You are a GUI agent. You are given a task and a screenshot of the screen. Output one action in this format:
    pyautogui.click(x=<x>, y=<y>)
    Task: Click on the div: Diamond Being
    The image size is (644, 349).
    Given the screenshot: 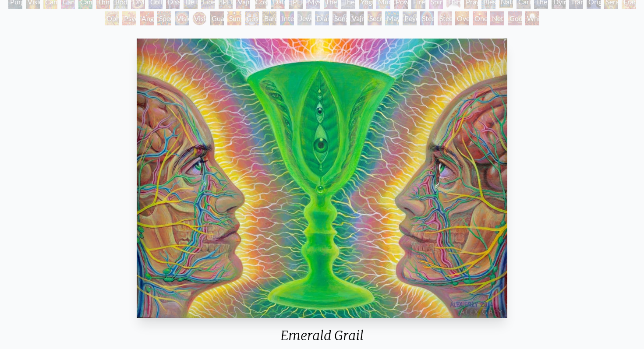 What is the action you would take?
    pyautogui.click(x=322, y=18)
    